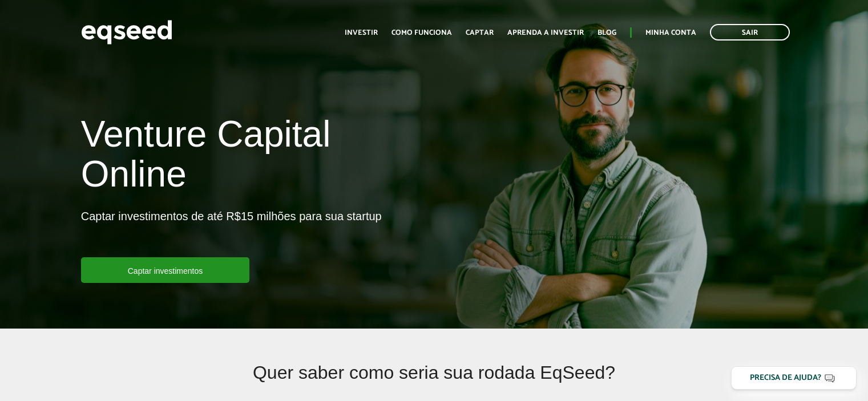 This screenshot has height=401, width=868. I want to click on h1: Venture Capital Online, so click(254, 157).